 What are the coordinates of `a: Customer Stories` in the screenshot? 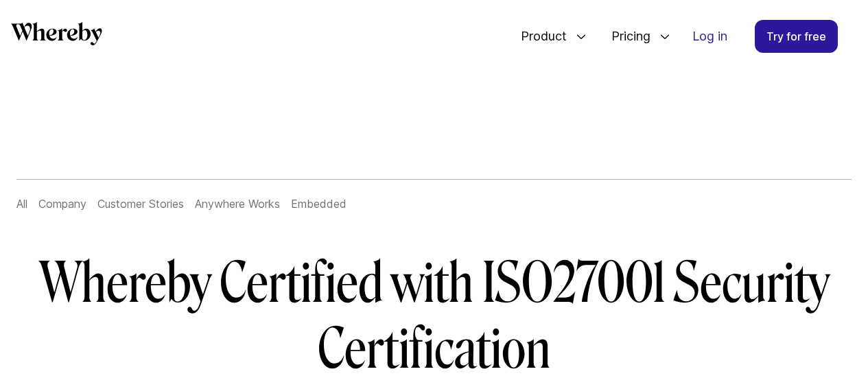 It's located at (141, 204).